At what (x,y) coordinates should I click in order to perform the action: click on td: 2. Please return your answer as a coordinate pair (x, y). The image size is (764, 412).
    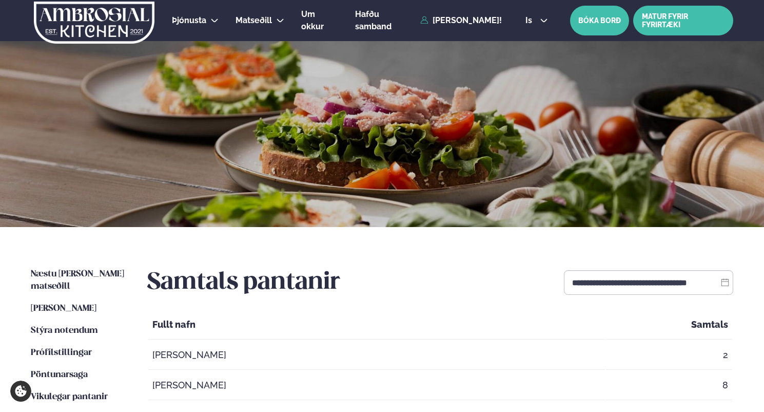
    Looking at the image, I should click on (669, 355).